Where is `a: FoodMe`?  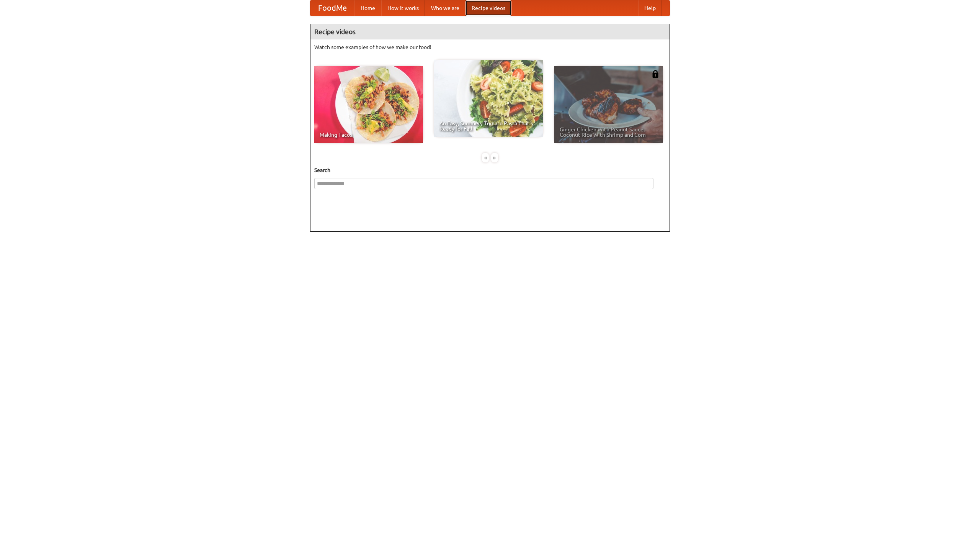
a: FoodMe is located at coordinates (332, 8).